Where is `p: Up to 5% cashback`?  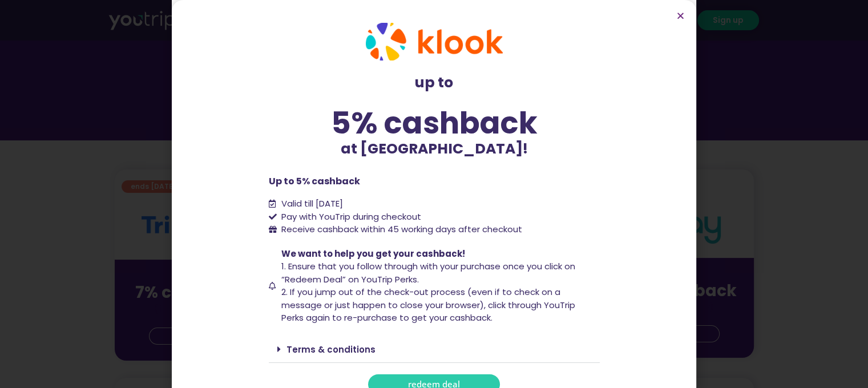 p: Up to 5% cashback is located at coordinates (434, 182).